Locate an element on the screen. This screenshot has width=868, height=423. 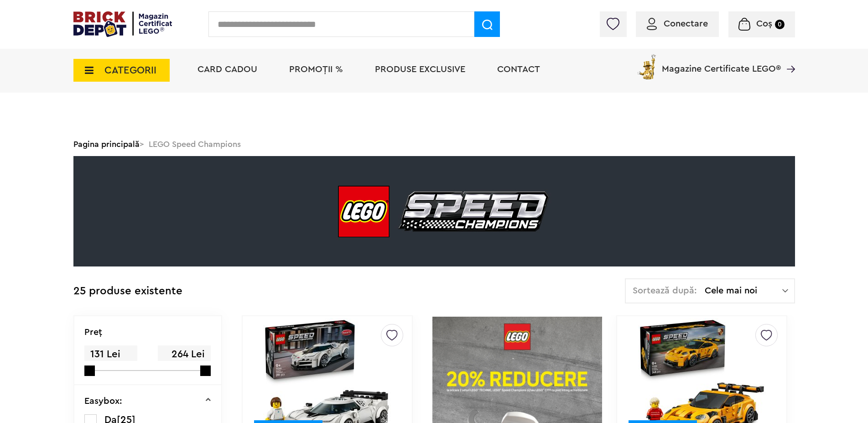
img: LEGO Speed Champions is located at coordinates (434, 211).